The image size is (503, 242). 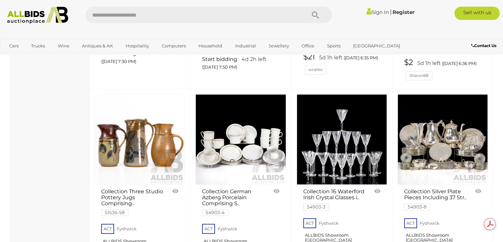 What do you see at coordinates (437, 199) in the screenshot?
I see `a: Collection Silver Plate Pieces Including 37 Str.. 54903-8` at bounding box center [437, 199].